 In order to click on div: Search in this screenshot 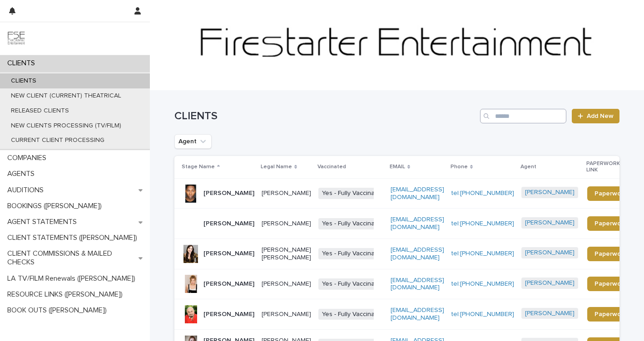, I will do `click(523, 116)`.